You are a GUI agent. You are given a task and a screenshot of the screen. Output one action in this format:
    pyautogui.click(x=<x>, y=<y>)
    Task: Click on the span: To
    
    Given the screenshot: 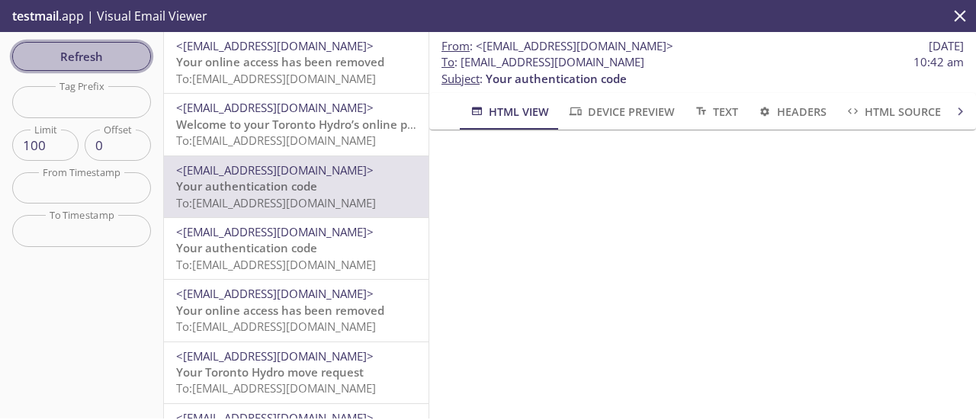 What is the action you would take?
    pyautogui.click(x=447, y=62)
    